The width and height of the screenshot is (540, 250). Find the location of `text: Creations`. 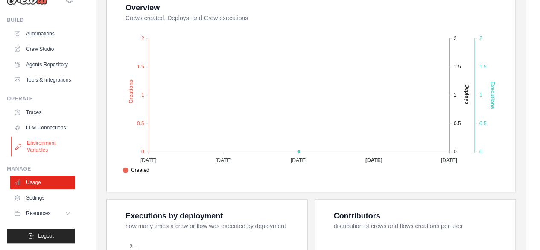

text: Creations is located at coordinates (131, 91).